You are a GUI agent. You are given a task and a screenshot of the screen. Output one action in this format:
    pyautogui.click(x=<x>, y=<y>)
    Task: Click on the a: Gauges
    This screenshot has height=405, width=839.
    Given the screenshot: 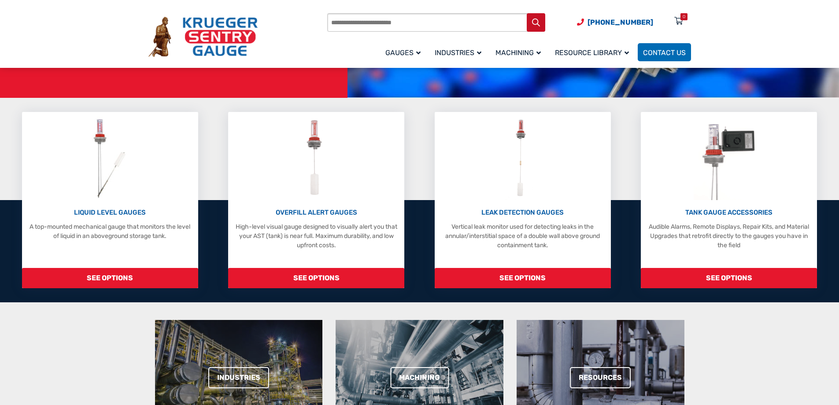 What is the action you would take?
    pyautogui.click(x=405, y=52)
    